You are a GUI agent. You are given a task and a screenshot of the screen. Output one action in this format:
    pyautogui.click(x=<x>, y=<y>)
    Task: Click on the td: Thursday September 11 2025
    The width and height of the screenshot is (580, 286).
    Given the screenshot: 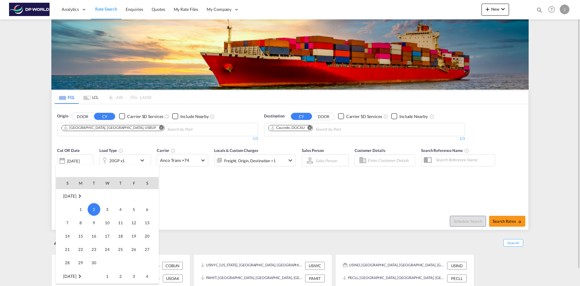 What is the action you would take?
    pyautogui.click(x=121, y=222)
    